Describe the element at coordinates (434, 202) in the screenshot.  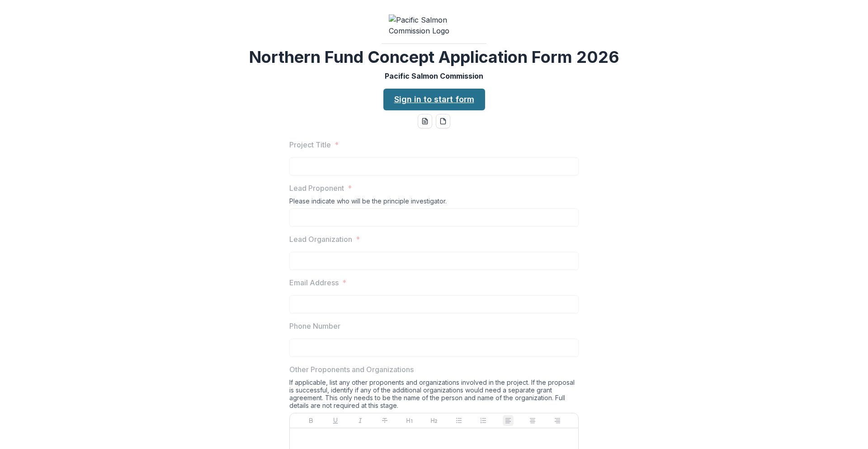
I see `div: Please indicate who will be the principle investigator.` at that location.